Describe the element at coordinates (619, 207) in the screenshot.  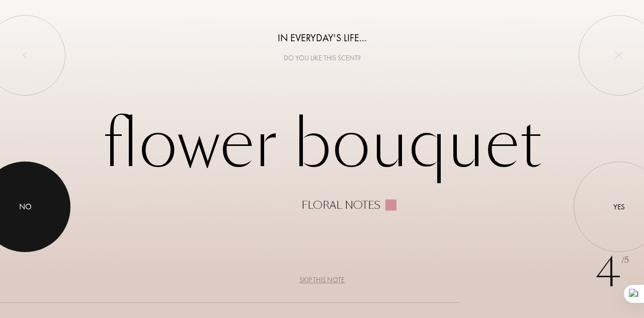
I see `div: Yes` at that location.